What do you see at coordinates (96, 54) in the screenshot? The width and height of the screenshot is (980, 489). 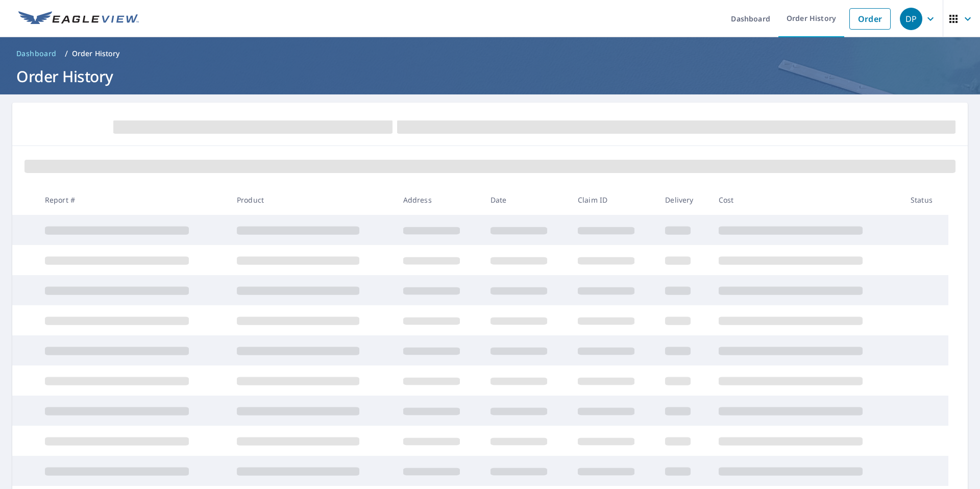 I see `p: Order History` at bounding box center [96, 54].